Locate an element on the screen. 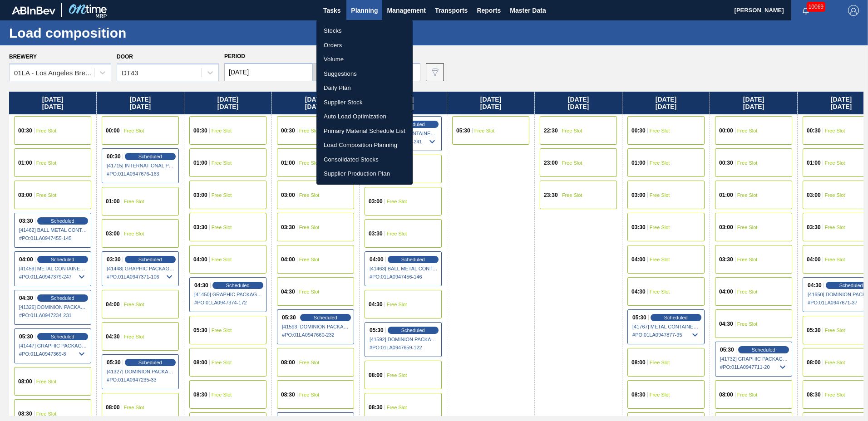 Image resolution: width=868 pixels, height=421 pixels. li: Supplier Stock is located at coordinates (365, 102).